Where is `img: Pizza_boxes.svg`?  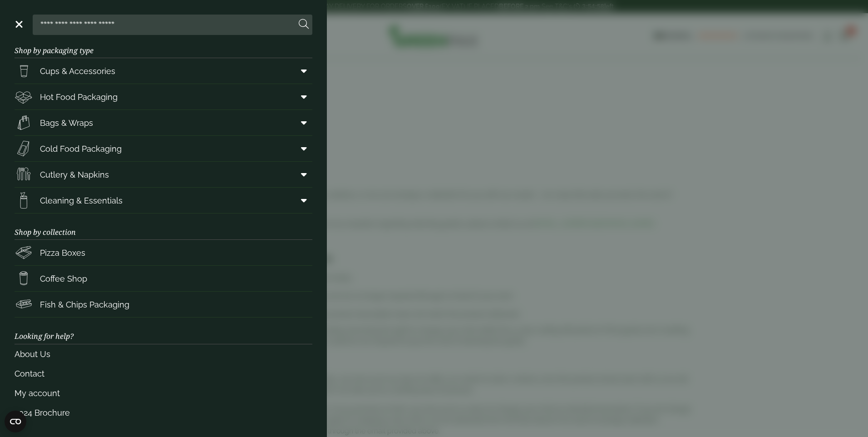
img: Pizza_boxes.svg is located at coordinates (24, 253).